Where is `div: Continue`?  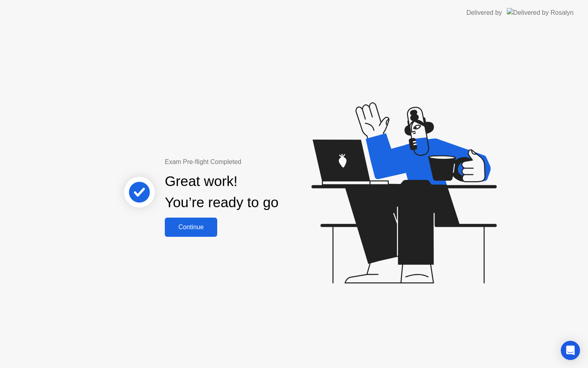
div: Continue is located at coordinates (190, 227).